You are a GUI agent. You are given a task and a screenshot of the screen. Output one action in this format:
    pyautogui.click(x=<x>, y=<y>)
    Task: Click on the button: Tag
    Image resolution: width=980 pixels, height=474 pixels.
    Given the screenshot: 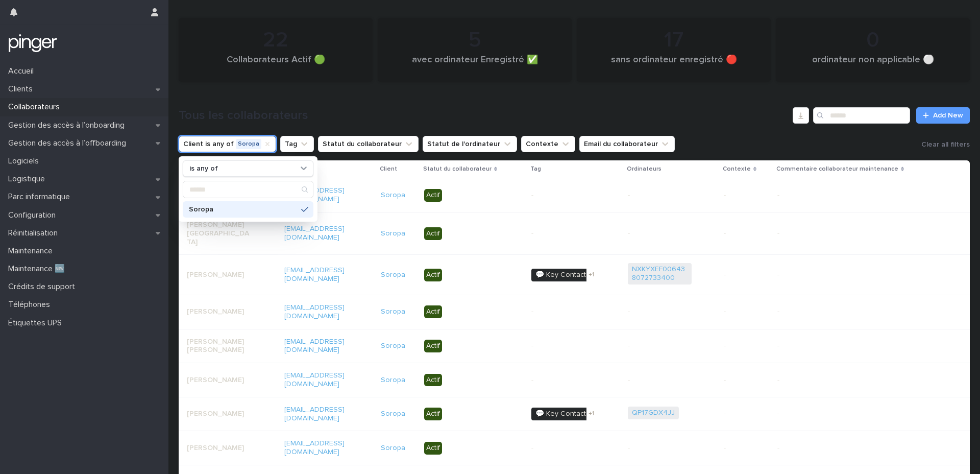 What is the action you would take?
    pyautogui.click(x=297, y=144)
    